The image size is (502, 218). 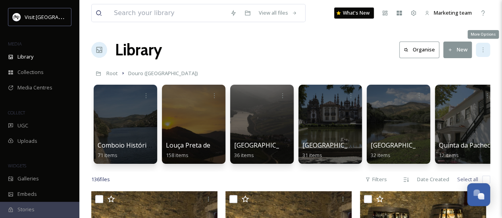 What do you see at coordinates (421, 50) in the screenshot?
I see `a: Organise` at bounding box center [421, 50].